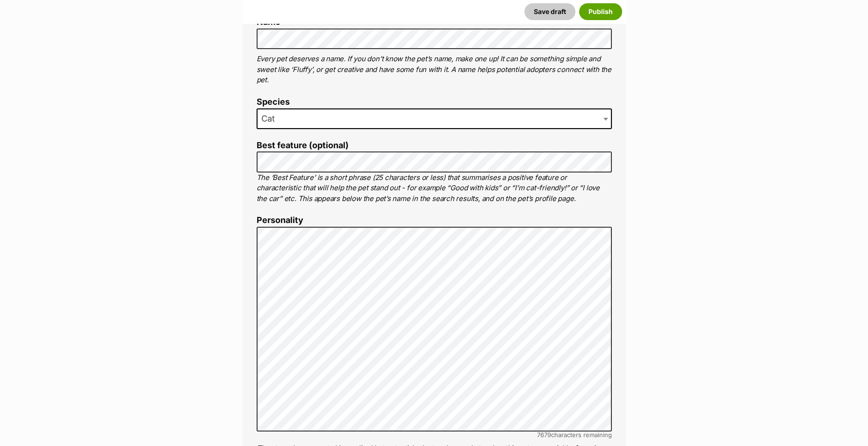  Describe the element at coordinates (434, 69) in the screenshot. I see `p: Every pet deserves a name. If you don’t know the pet’s name, make one up! It can be something sim...` at that location.